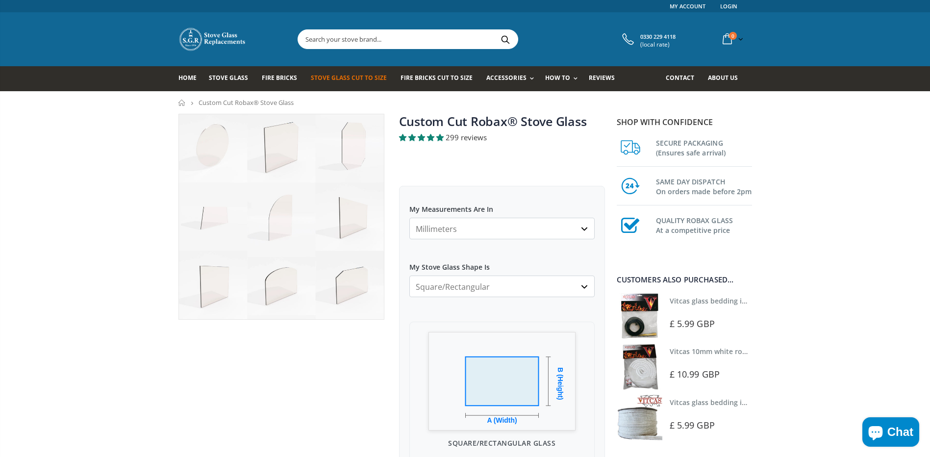 The width and height of the screenshot is (930, 457). Describe the element at coordinates (502, 263) in the screenshot. I see `label: My Stove Glass Shape Is` at that location.